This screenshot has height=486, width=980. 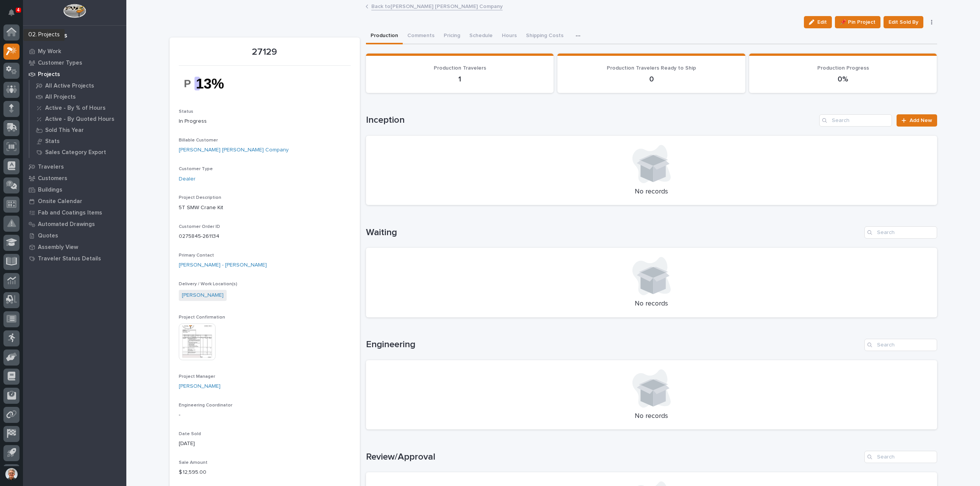 What do you see at coordinates (75, 201) in the screenshot?
I see `a: Onsite Calendar` at bounding box center [75, 201].